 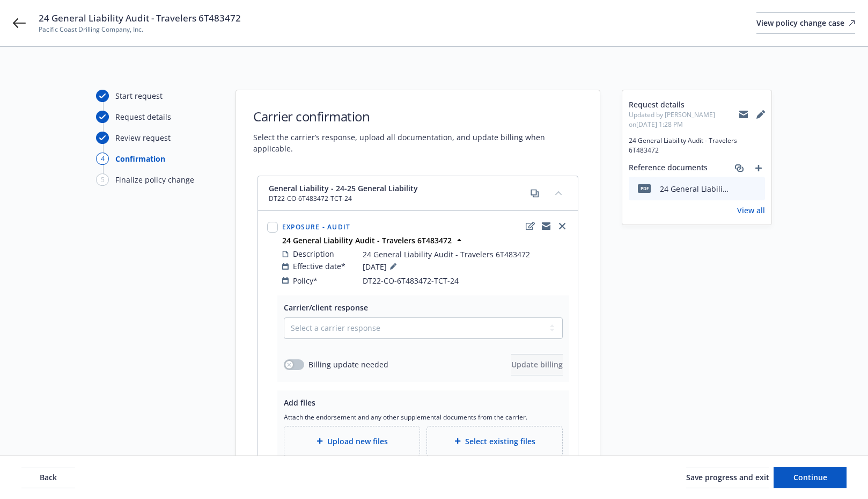 What do you see at coordinates (751, 210) in the screenshot?
I see `a: View all` at bounding box center [751, 210].